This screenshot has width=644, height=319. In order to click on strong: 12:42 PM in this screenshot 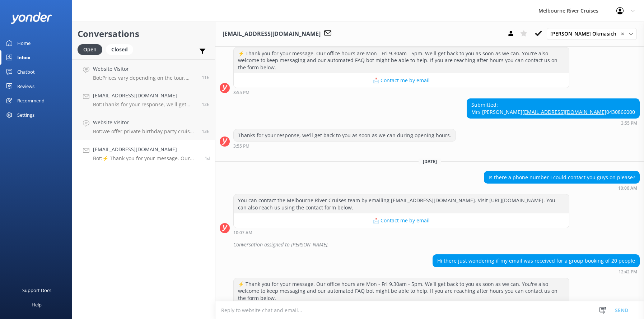, I will do `click(627, 272)`.